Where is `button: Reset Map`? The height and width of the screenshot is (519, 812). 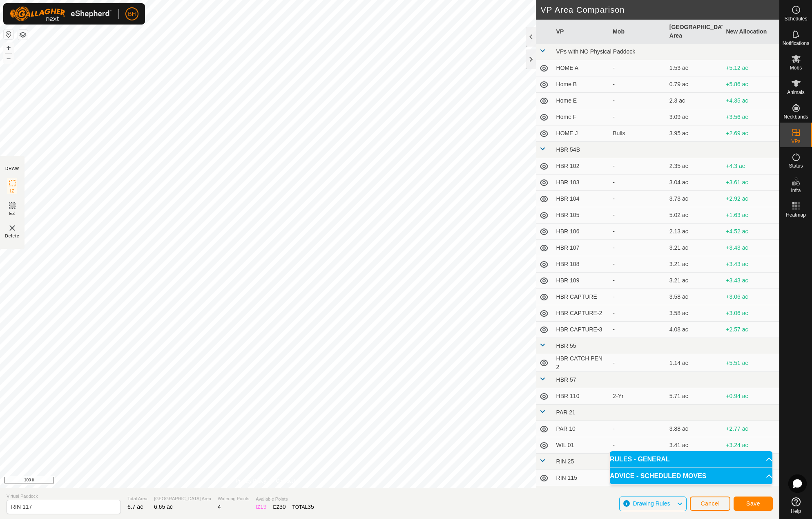
button: Reset Map is located at coordinates (9, 34).